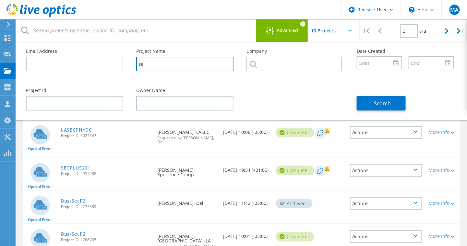  Describe the element at coordinates (106, 174) in the screenshot. I see `span: Project ID: 2937488` at that location.